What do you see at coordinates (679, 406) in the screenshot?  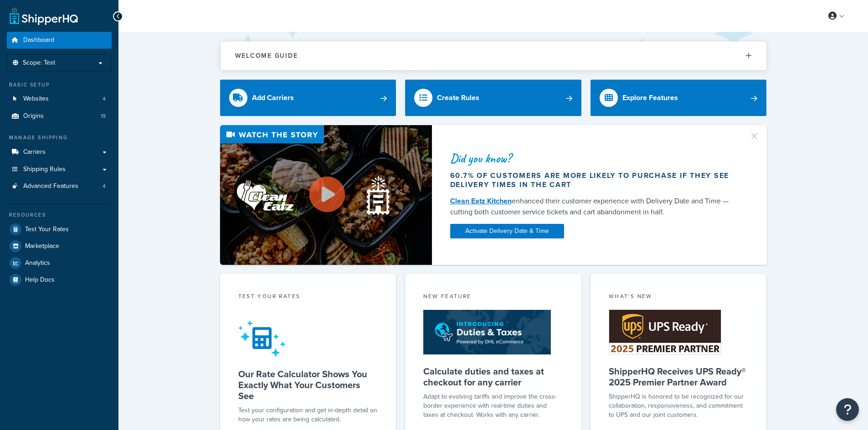 I see `p: ShipperHQ is honored to be recognized for our collaboration, responsiveness, and commitment to UP...` at bounding box center [679, 406].